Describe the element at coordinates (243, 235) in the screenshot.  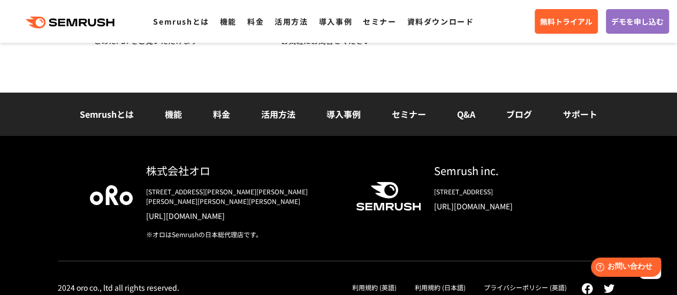
I see `div: ※オロはSemrushの日本総代理店です。` at that location.